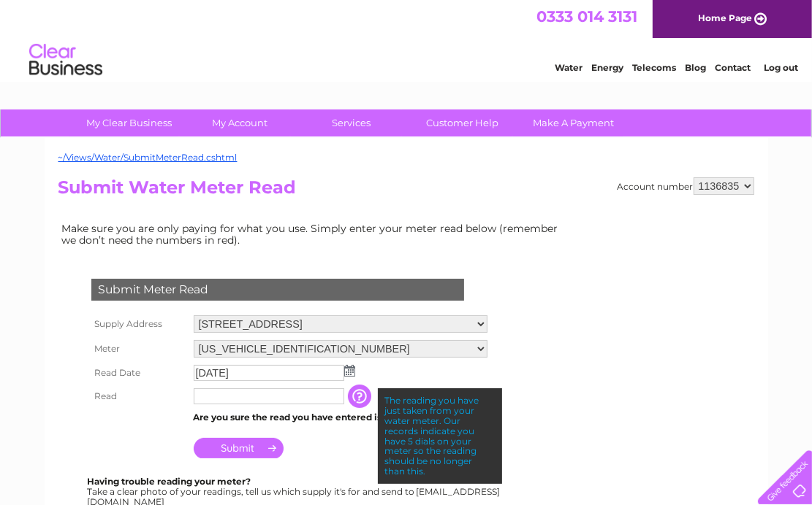 The image size is (812, 505). What do you see at coordinates (351, 123) in the screenshot?
I see `a: Services` at bounding box center [351, 123].